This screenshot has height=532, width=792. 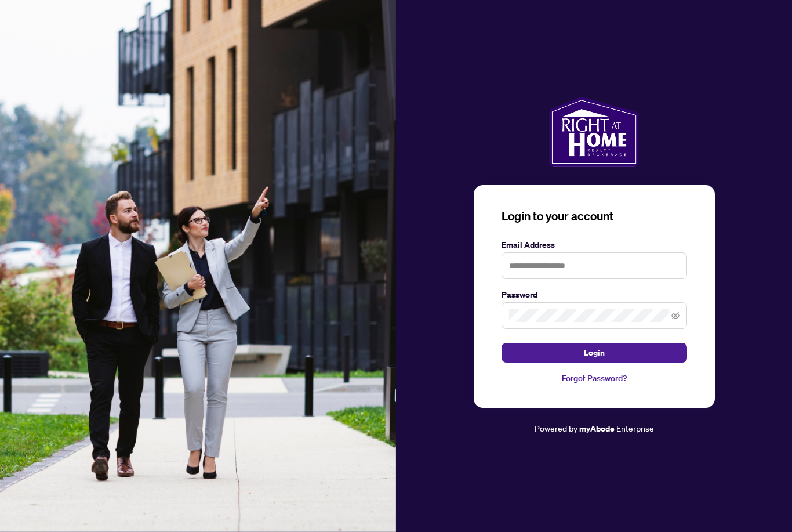 What do you see at coordinates (594, 294) in the screenshot?
I see `label: Password` at bounding box center [594, 294].